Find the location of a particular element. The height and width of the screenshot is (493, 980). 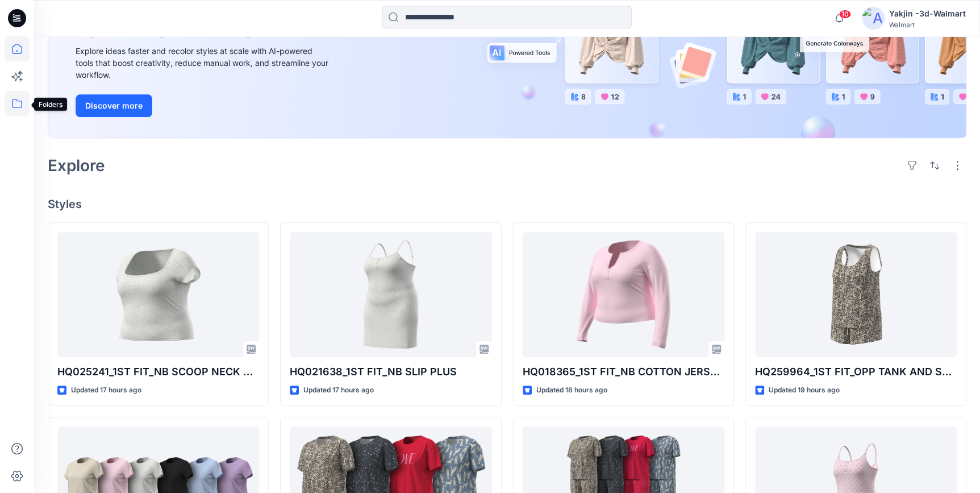

a: HQ259964_1ST FIT_OPP TANK AND SHORTSLEEP SET is located at coordinates (856, 295).